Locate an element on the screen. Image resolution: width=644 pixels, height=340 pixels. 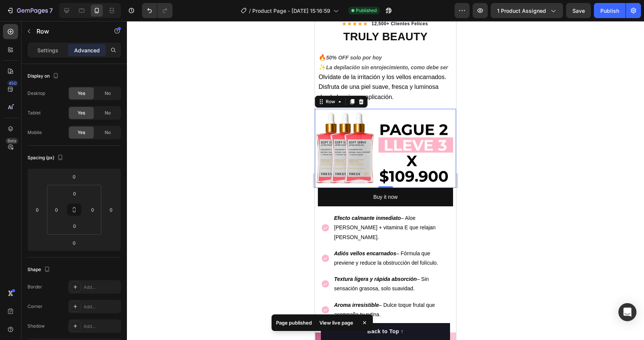
span: Olvídate de la irritación y los vellos encarnados. Disfruta de una piel suave, fresca y luminosa ... is located at coordinates (67, 66).